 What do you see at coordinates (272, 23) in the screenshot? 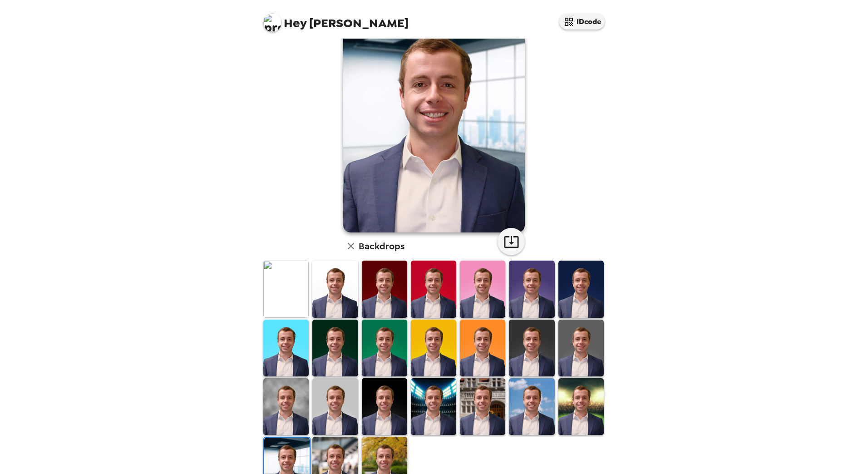
I see `img: profile pic` at bounding box center [272, 23].